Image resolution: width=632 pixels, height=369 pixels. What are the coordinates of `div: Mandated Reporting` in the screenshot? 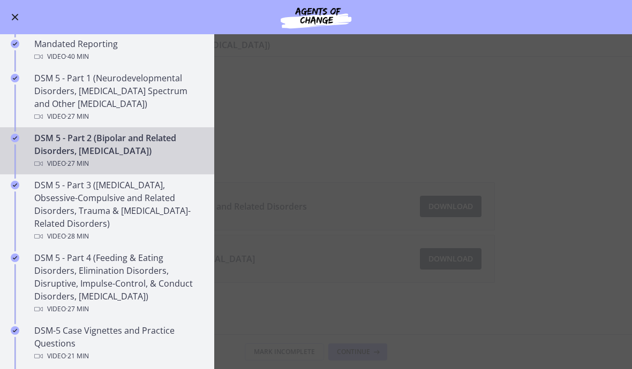 It's located at (118, 50).